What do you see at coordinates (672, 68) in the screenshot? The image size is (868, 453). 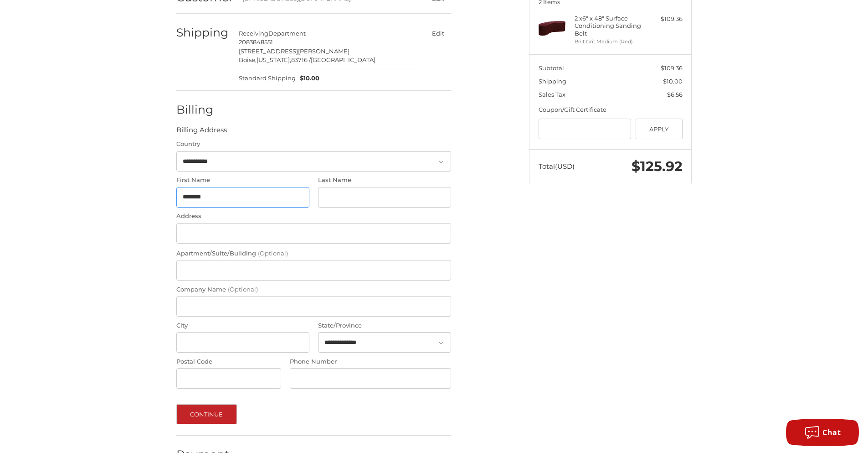 I see `span: $109.36` at bounding box center [672, 68].